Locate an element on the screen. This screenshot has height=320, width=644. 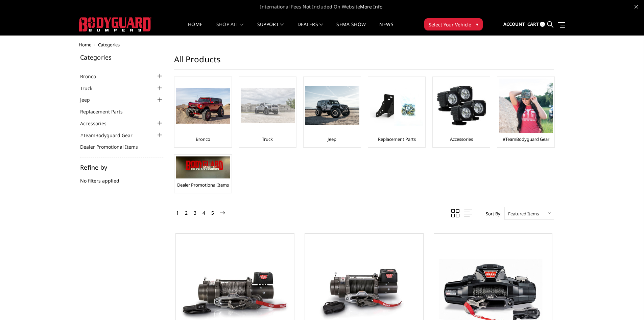
a: 3 is located at coordinates (195, 213).